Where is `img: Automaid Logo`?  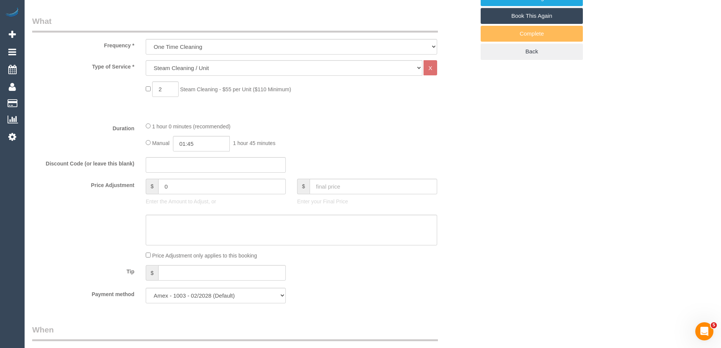
img: Automaid Logo is located at coordinates (12, 13).